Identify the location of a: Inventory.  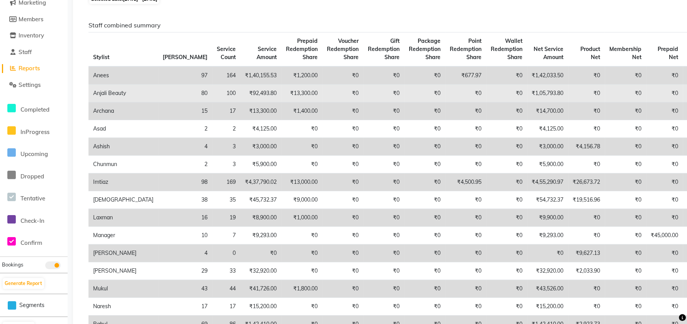
(34, 36).